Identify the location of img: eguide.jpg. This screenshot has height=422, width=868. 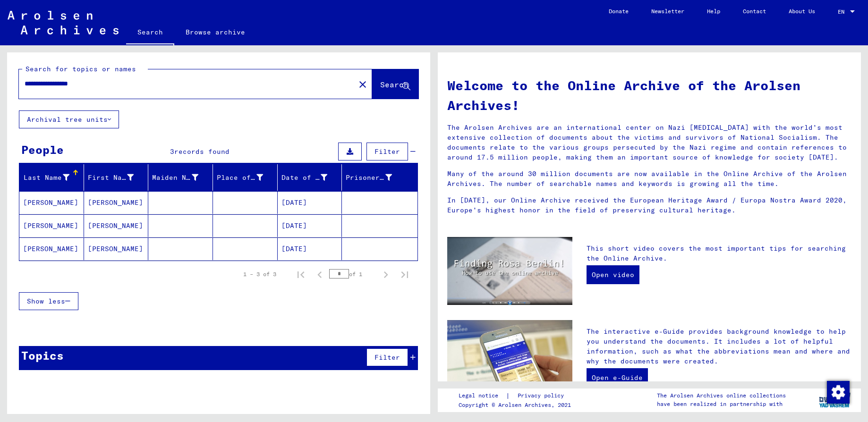
(510, 362).